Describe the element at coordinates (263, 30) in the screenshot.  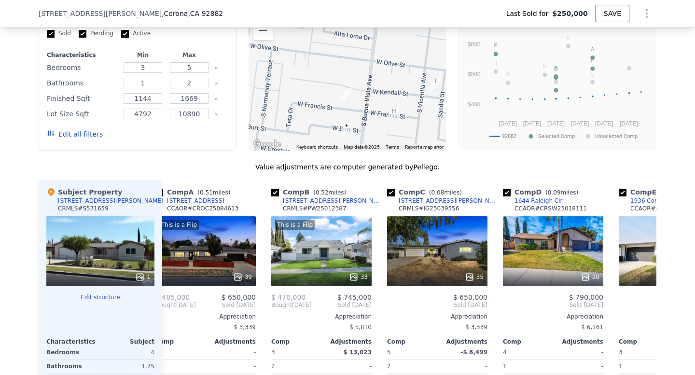
I see `button: Zoom out` at that location.